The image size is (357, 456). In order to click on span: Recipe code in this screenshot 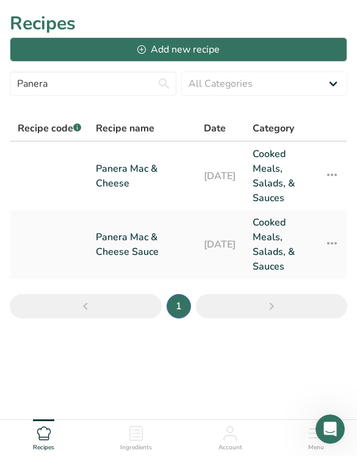, I will do `click(49, 128)`.